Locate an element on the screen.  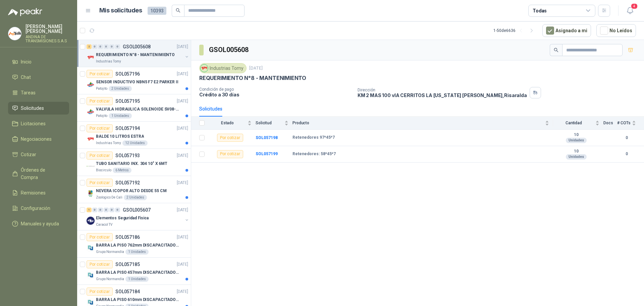
h3: GSOL005608 is located at coordinates (229, 50).